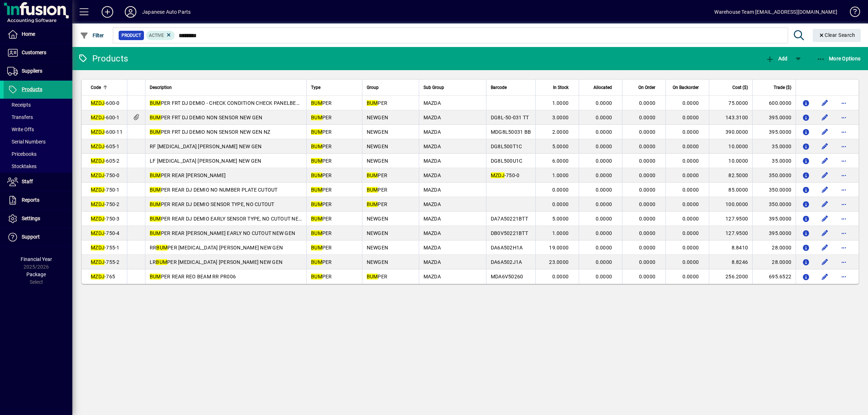 The width and height of the screenshot is (868, 415). Describe the element at coordinates (22, 166) in the screenshot. I see `span: Stocktakes` at that location.